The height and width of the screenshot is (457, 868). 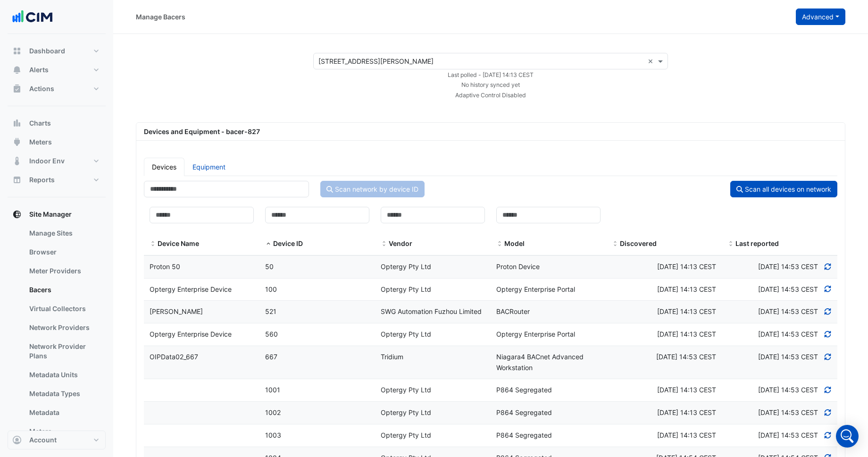 I want to click on small: Adaptive Control Disabled, so click(x=491, y=95).